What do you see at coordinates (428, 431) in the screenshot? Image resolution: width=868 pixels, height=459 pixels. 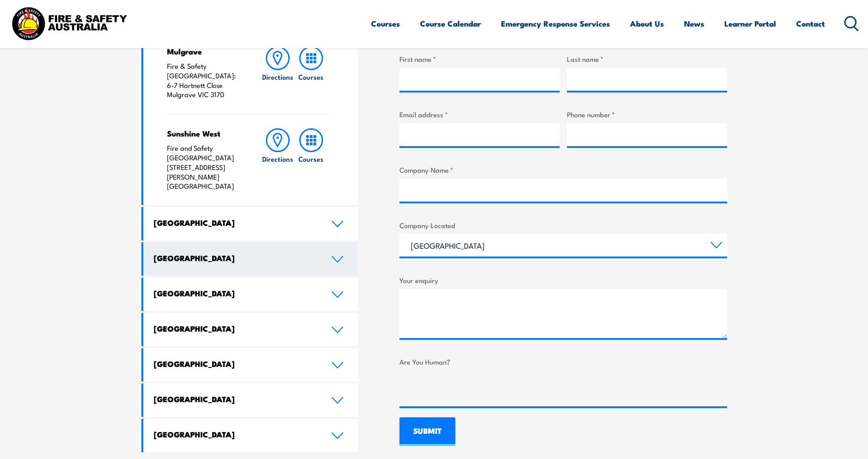 I see `input: SUBMIT` at bounding box center [428, 431].